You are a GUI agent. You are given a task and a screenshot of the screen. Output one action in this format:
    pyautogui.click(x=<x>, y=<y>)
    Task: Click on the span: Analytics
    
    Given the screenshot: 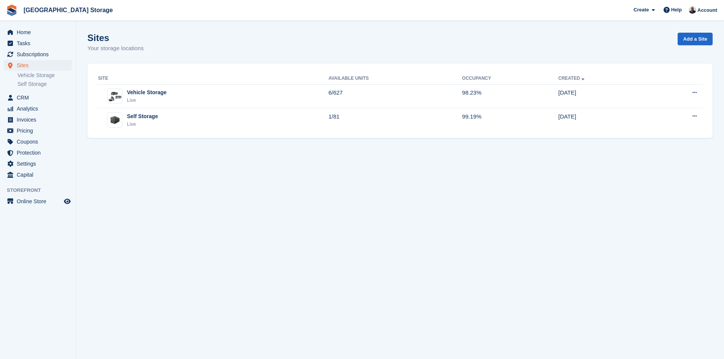 What is the action you would take?
    pyautogui.click(x=40, y=109)
    